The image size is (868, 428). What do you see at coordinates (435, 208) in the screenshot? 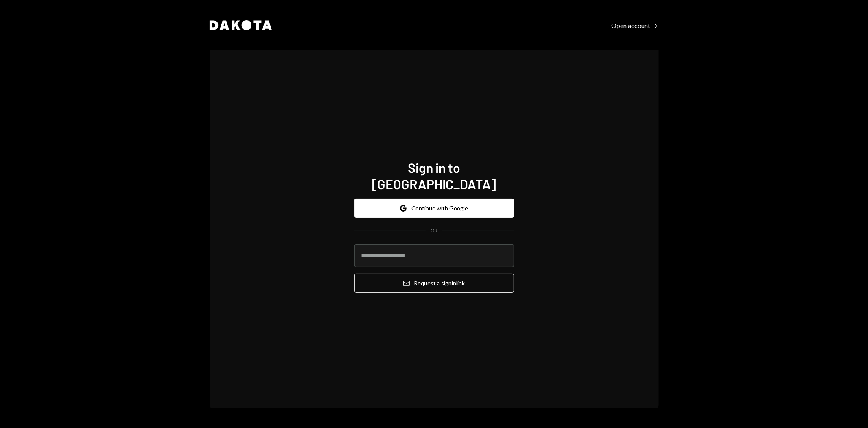
I see `button: Continue with Google` at bounding box center [435, 208].